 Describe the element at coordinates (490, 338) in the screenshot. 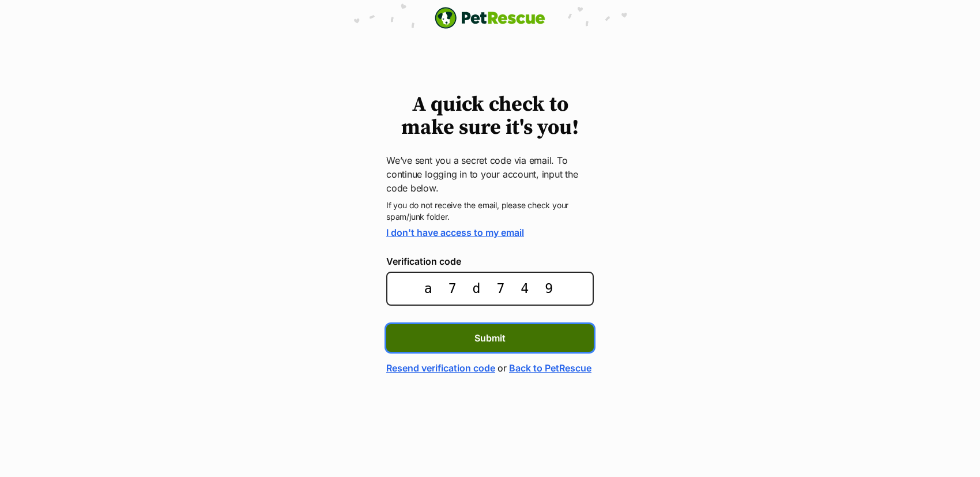

I see `span: Submit` at that location.